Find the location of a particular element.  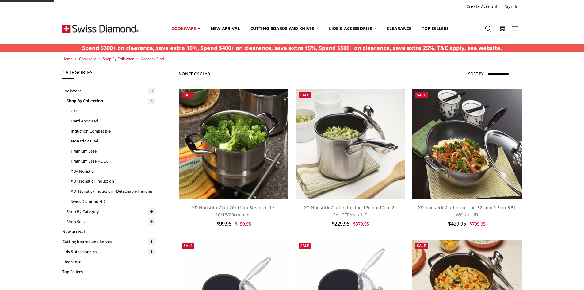

a: Shop By Category is located at coordinates (111, 211).